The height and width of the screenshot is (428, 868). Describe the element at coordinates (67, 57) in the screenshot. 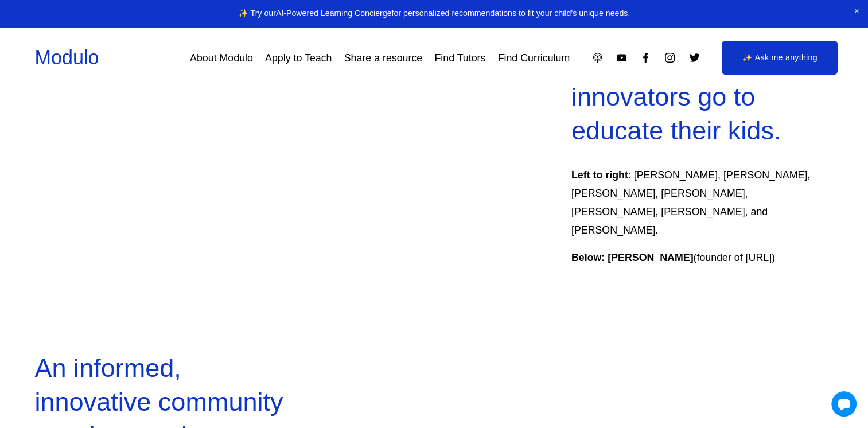

I see `a: Modulo` at that location.